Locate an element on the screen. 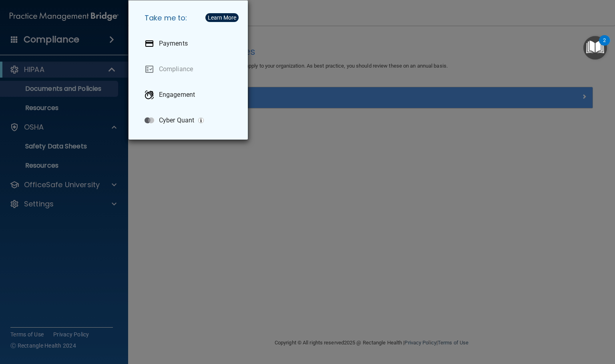  p: Cyber Quant is located at coordinates (177, 120).